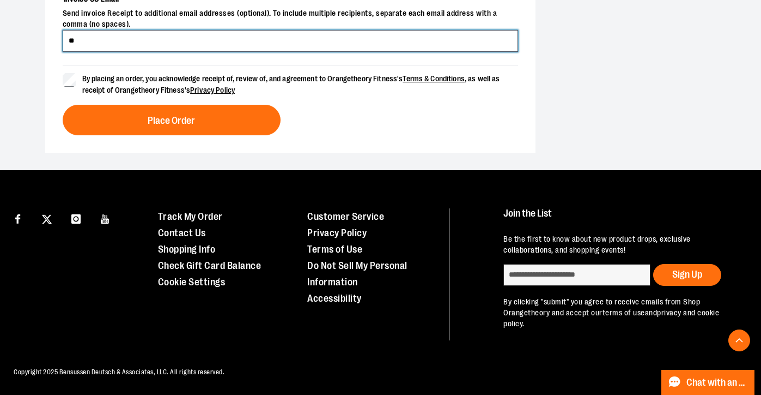  What do you see at coordinates (739, 340) in the screenshot?
I see `button: Back To Top` at bounding box center [739, 340].